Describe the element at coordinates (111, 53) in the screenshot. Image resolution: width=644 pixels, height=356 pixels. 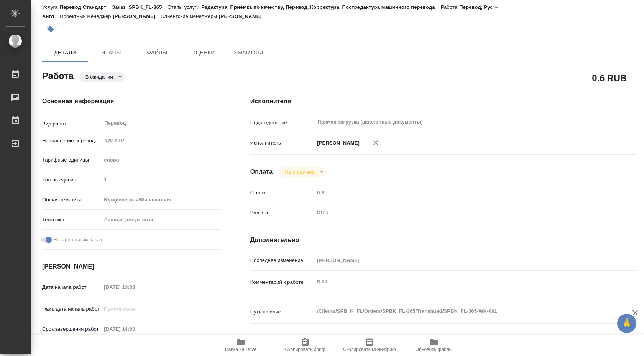
I see `span: Этапы` at that location.